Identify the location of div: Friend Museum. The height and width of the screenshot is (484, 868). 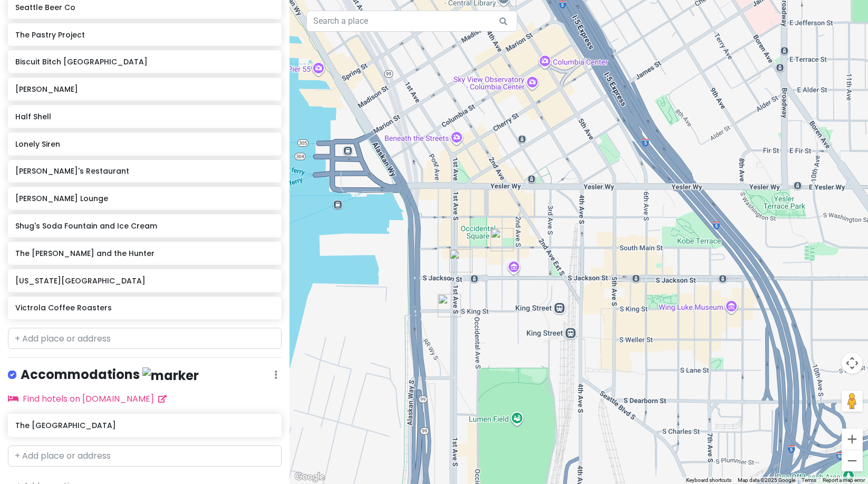
(449, 306).